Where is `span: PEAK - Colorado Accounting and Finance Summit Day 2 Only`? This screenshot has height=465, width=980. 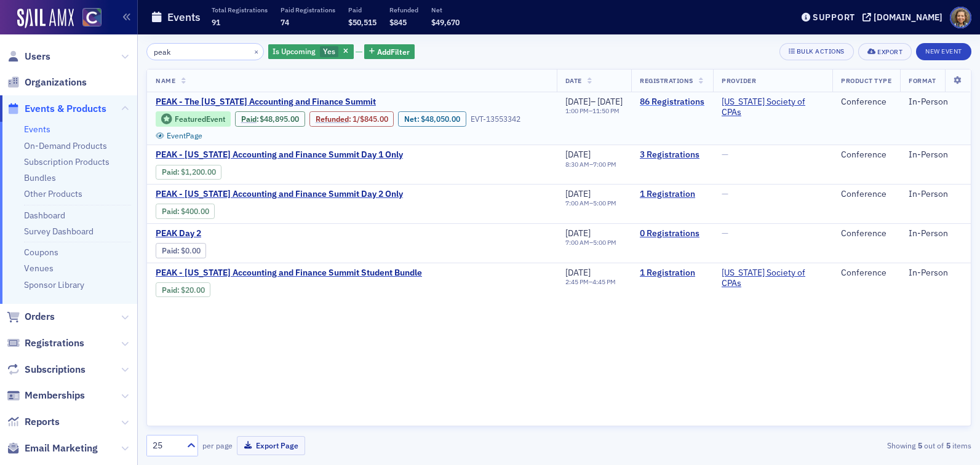 span: PEAK - Colorado Accounting and Finance Summit Day 2 Only is located at coordinates (279, 194).